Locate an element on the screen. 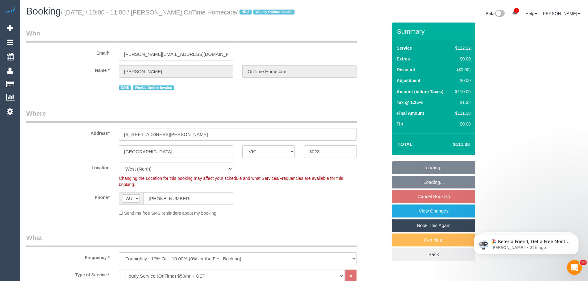  span: 3 is located at coordinates (517, 10).